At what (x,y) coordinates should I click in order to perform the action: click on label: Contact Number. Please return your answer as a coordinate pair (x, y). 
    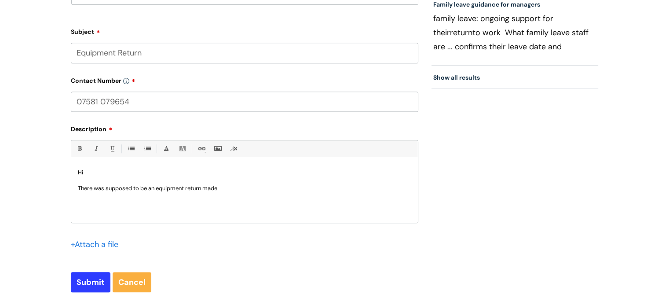
    Looking at the image, I should click on (244, 79).